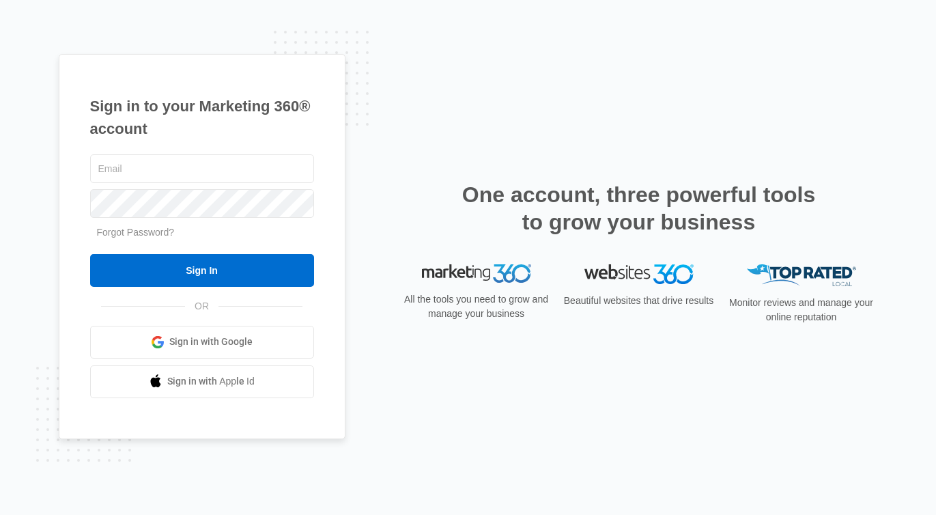  Describe the element at coordinates (476, 274) in the screenshot. I see `img: Marketing 360` at that location.